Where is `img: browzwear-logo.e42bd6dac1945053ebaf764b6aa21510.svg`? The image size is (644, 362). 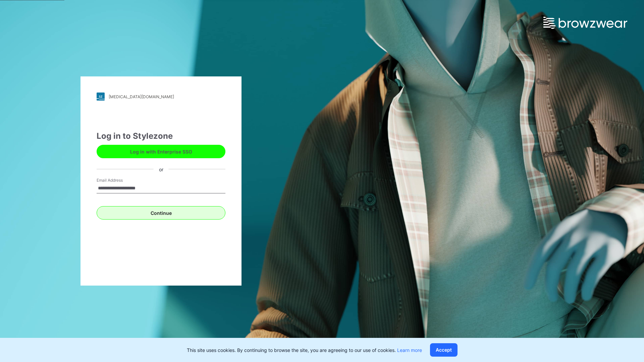 img: browzwear-logo.e42bd6dac1945053ebaf764b6aa21510.svg is located at coordinates (586, 23).